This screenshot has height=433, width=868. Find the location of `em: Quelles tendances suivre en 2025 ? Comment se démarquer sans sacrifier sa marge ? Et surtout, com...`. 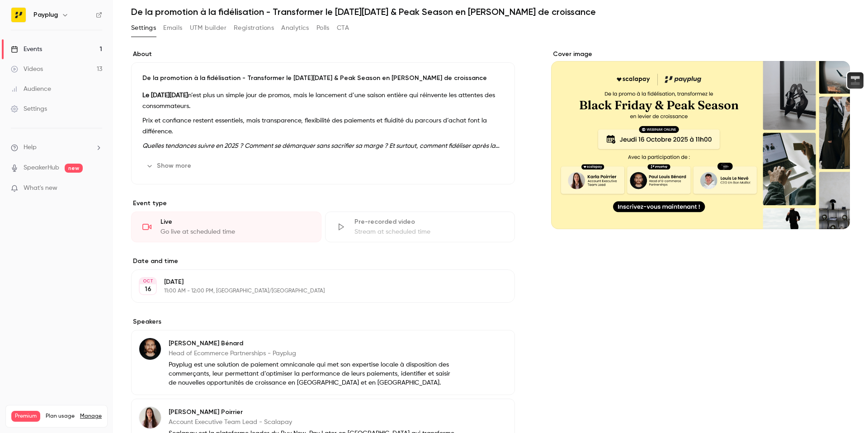

em: Quelles tendances suivre en 2025 ? Comment se démarquer sans sacrifier sa marge ? Et surtout, com... is located at coordinates (321, 151).